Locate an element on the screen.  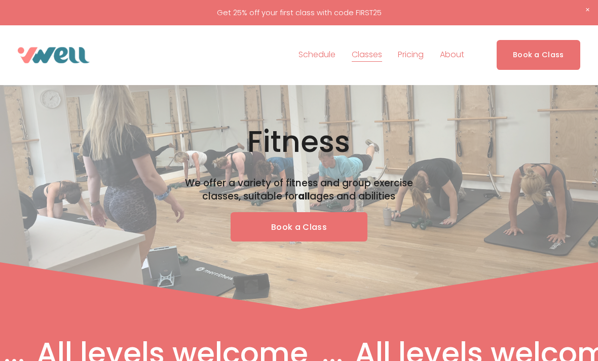
a: Schedule is located at coordinates (317, 55).